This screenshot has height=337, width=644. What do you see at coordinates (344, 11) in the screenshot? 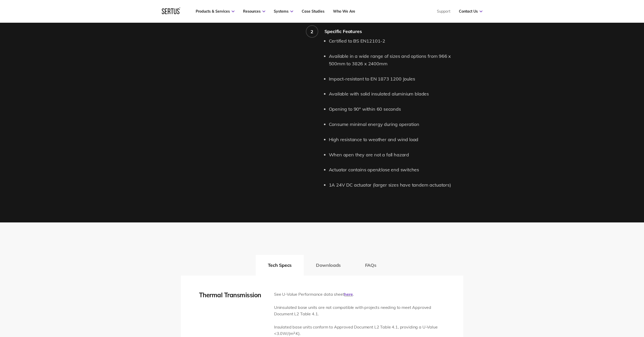
I see `a: Who We Are` at bounding box center [344, 11].